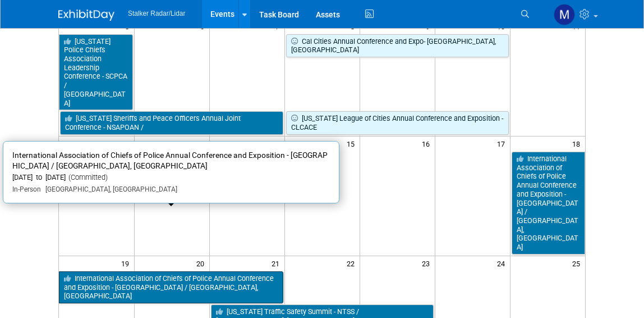 Image resolution: width=644 pixels, height=318 pixels. Describe the element at coordinates (202, 263) in the screenshot. I see `span: 20` at that location.